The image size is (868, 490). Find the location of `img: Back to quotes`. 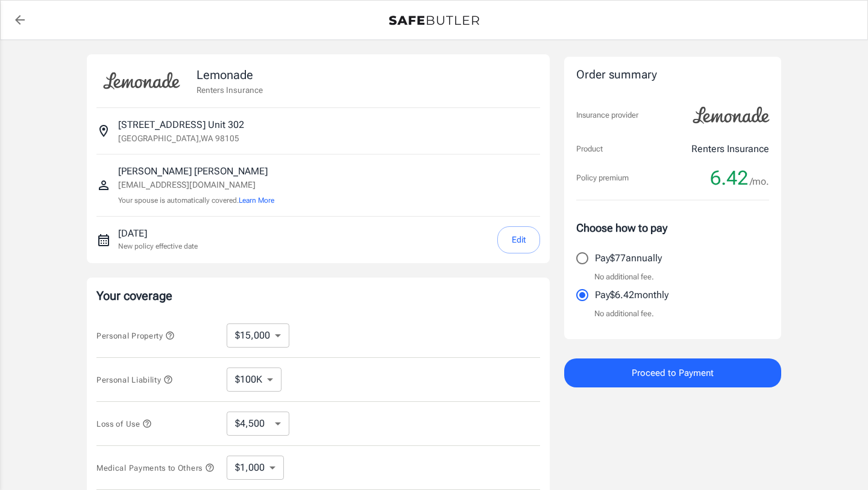

img: Back to quotes is located at coordinates (434, 20).